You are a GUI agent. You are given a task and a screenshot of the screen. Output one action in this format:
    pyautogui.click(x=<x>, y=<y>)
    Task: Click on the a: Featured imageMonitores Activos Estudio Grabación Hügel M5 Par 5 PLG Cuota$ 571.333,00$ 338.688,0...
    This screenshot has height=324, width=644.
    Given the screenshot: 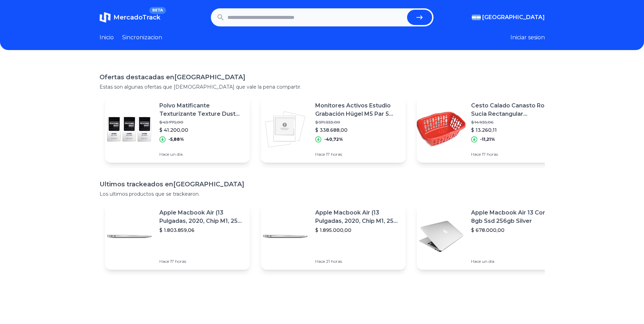 What is the action you would take?
    pyautogui.click(x=333, y=129)
    